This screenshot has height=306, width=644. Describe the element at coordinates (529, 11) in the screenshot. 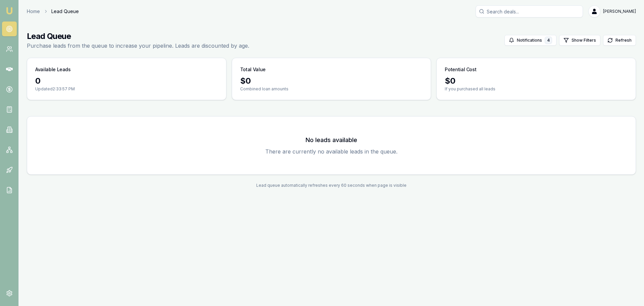

I see `input: Search deals` at that location.